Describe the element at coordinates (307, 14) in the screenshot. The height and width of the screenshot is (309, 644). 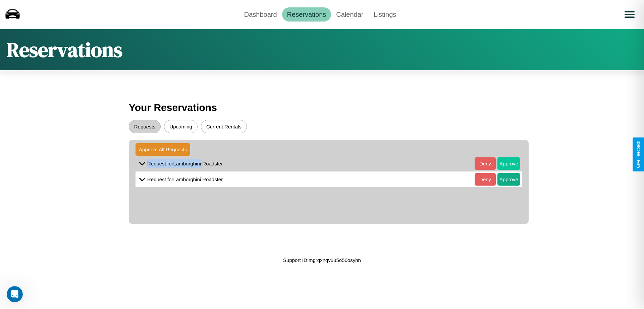
I see `a: Reservations` at that location.